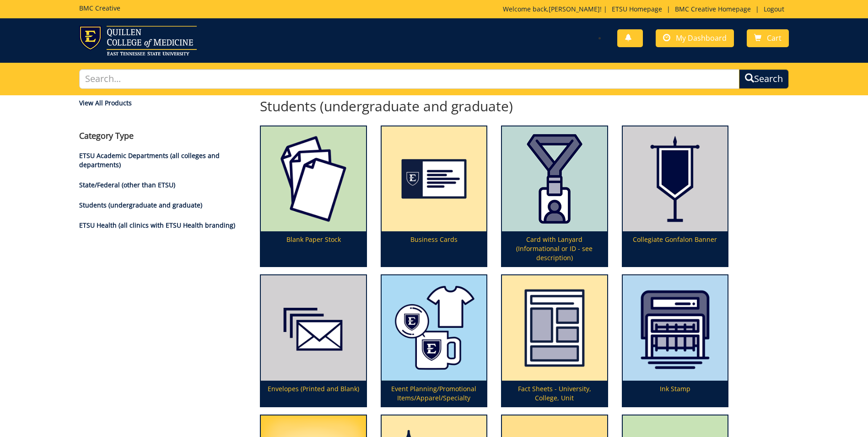 The width and height of the screenshot is (868, 437). Describe the element at coordinates (675, 393) in the screenshot. I see `p: Ink Stamp` at that location.